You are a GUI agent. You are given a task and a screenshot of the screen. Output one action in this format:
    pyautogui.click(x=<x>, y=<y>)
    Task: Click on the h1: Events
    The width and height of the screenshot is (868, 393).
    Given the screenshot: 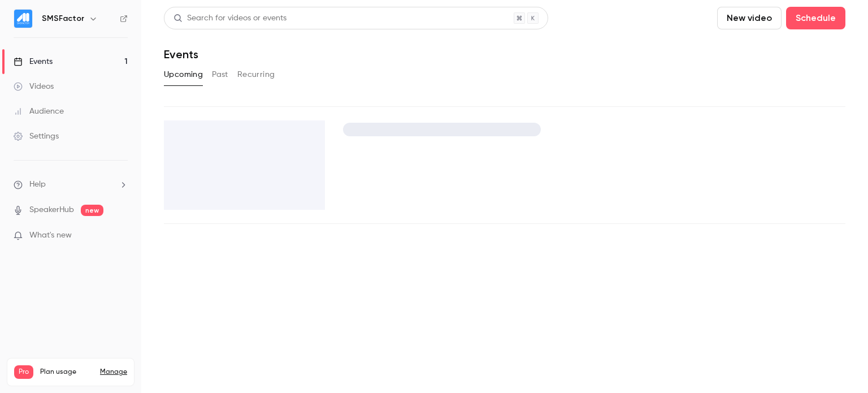 What is the action you would take?
    pyautogui.click(x=181, y=55)
    